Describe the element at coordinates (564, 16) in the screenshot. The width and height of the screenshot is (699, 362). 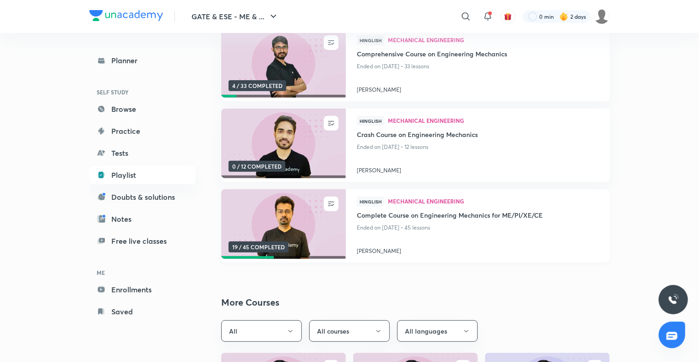
I see `img: streak` at that location.